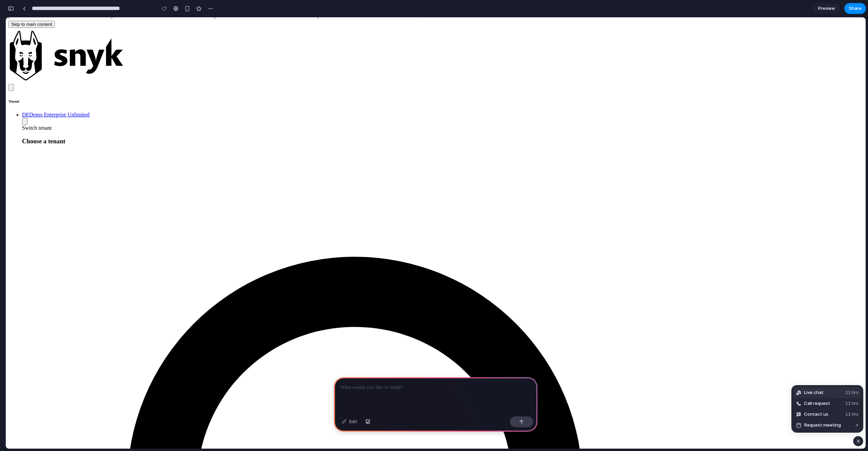 Image resolution: width=868 pixels, height=451 pixels. I want to click on button: Skip to main content, so click(26, 7).